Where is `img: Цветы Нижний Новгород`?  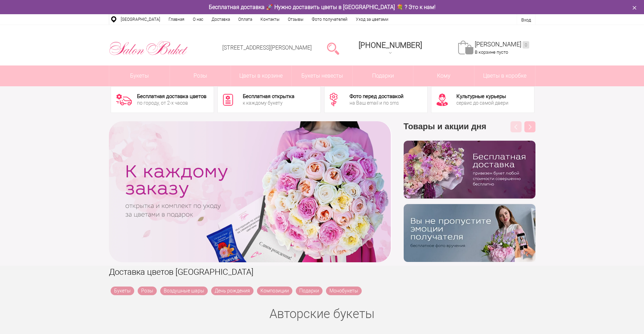 img: Цветы Нижний Новгород is located at coordinates (148, 48).